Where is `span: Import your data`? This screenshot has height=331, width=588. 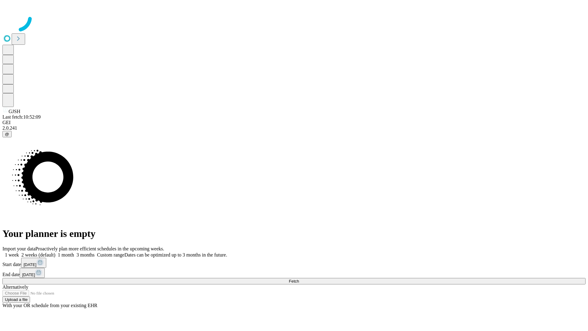 span: Import your data is located at coordinates (19, 248).